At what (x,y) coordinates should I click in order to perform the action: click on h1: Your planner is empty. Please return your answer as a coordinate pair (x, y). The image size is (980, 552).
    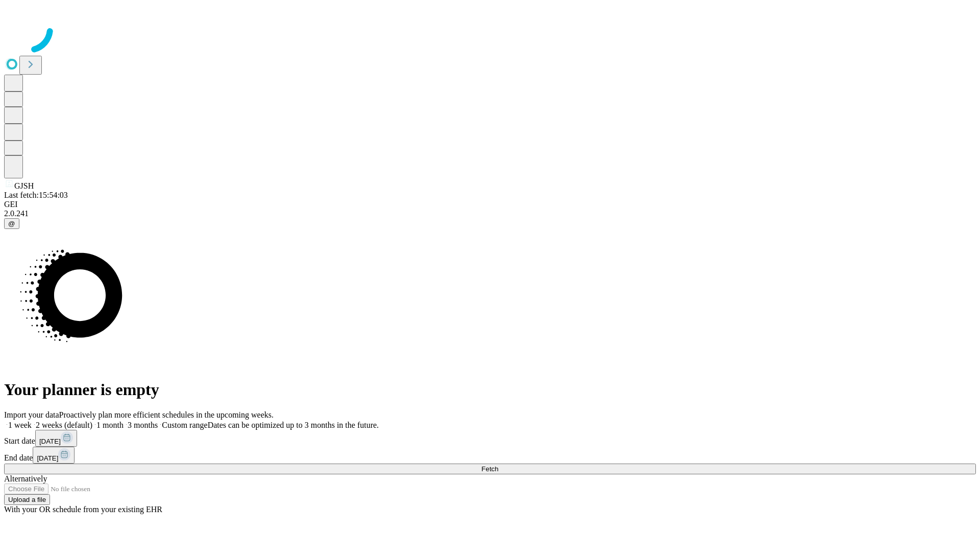
    Looking at the image, I should click on (490, 389).